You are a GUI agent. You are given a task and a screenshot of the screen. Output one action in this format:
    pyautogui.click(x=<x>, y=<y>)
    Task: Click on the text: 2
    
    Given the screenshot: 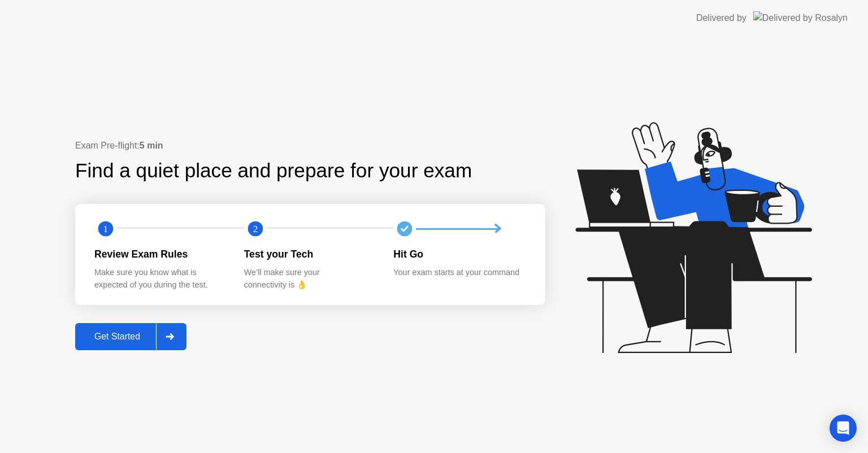 What is the action you would take?
    pyautogui.click(x=255, y=228)
    